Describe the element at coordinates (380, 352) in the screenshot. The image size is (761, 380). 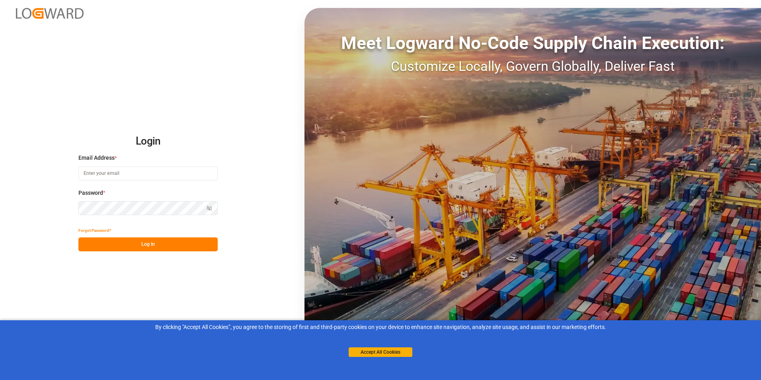
I see `button: Accept All Cookies` at that location.